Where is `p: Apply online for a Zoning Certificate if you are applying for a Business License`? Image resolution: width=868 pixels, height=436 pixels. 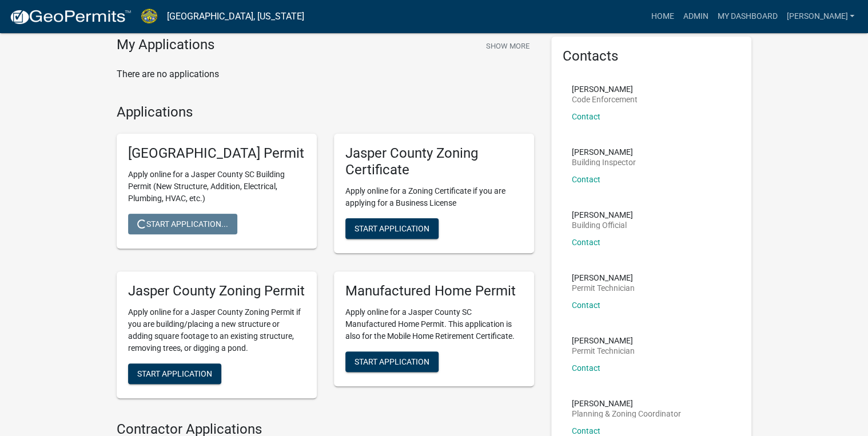 p: Apply online for a Zoning Certificate if you are applying for a Business License is located at coordinates (434, 197).